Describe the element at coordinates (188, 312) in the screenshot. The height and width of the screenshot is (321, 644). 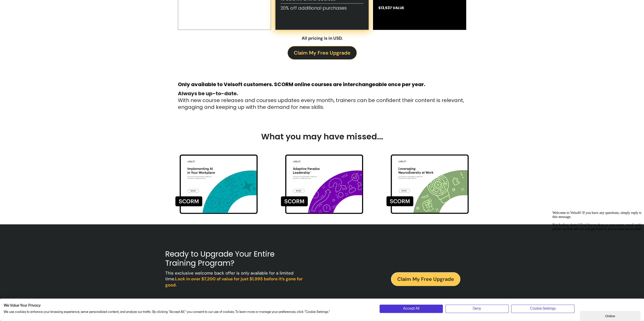
I see `p: We use cookies to enhance your browsing experience, serve personalized content, and analyze our t...` at that location.